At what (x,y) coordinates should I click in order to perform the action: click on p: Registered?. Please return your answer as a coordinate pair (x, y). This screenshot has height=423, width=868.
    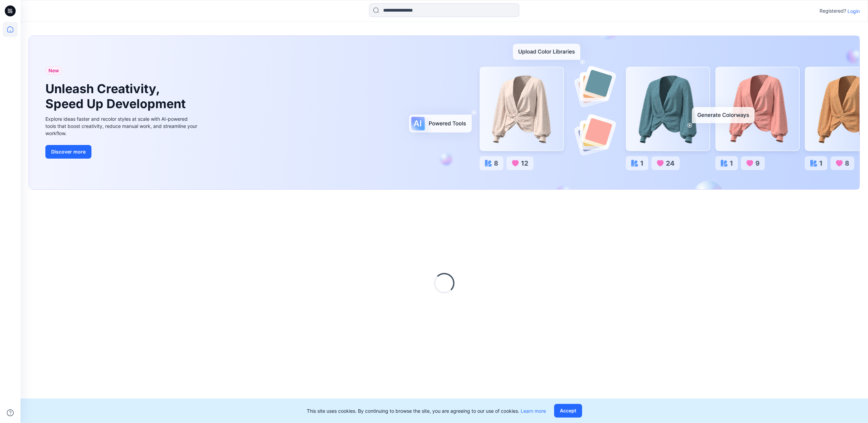
    Looking at the image, I should click on (833, 11).